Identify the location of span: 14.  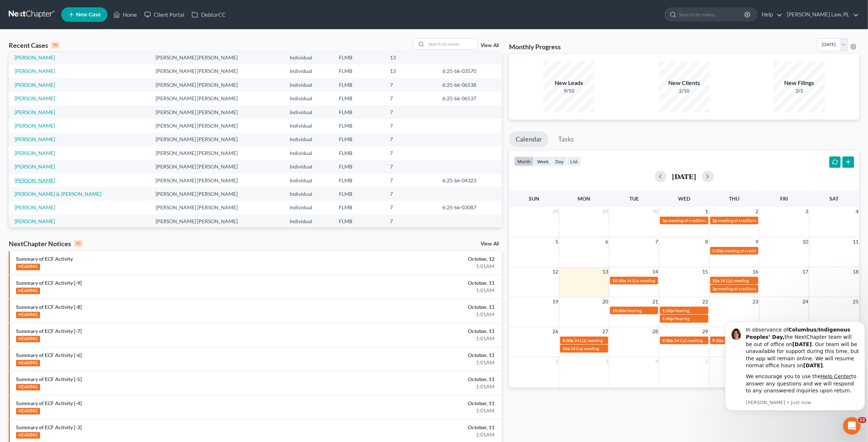
(655, 271).